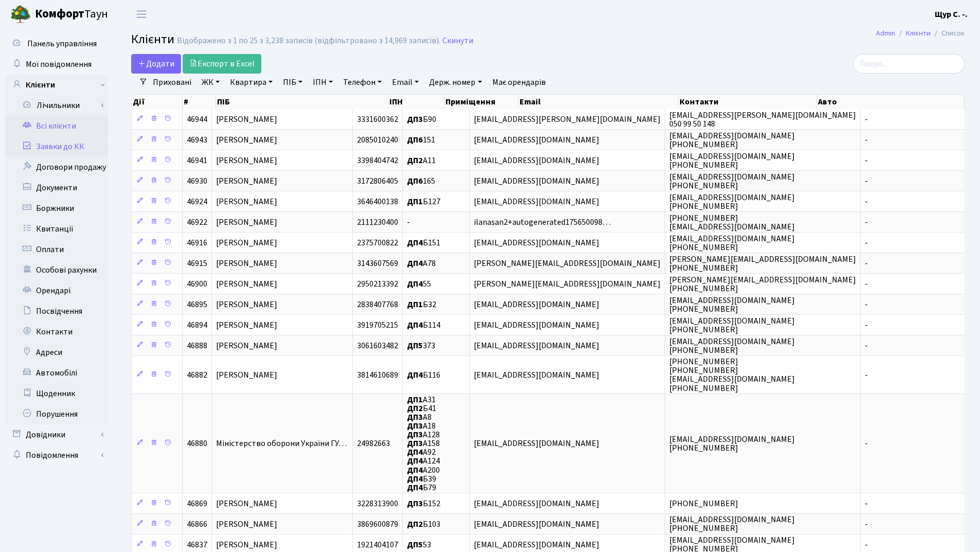  I want to click on span: Б90, so click(421, 119).